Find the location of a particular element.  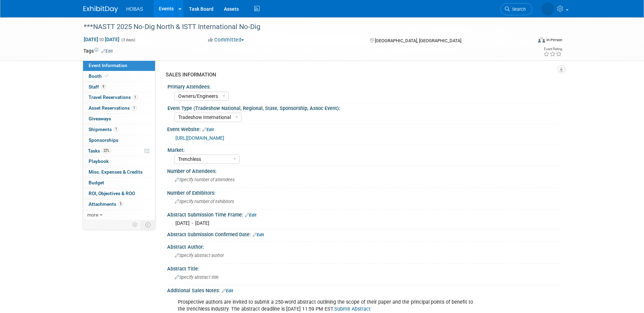

a: Asset Reservations1 is located at coordinates (119, 108).